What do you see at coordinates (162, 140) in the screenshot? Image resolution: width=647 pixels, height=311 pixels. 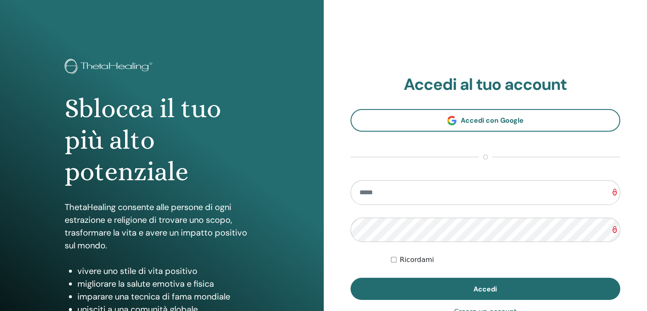 I see `h1: Sblocca il tuo più alto potenziale` at bounding box center [162, 140].